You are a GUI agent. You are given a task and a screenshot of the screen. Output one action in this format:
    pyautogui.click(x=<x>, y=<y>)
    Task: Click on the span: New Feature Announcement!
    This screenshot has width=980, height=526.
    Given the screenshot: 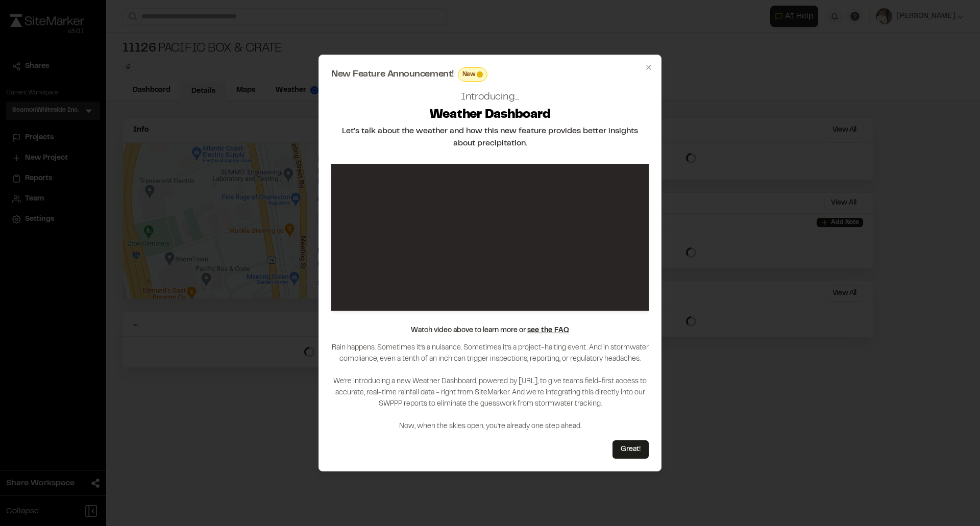 What is the action you would take?
    pyautogui.click(x=393, y=75)
    